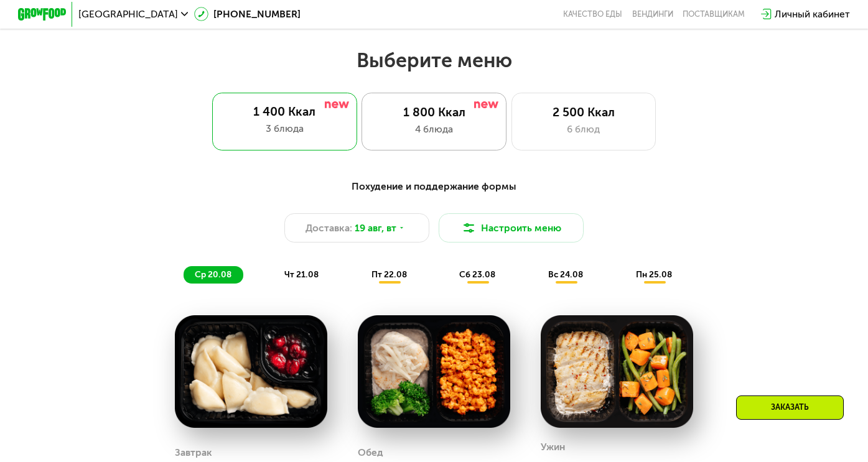  Describe the element at coordinates (654, 274) in the screenshot. I see `span: пн 25.08` at that location.